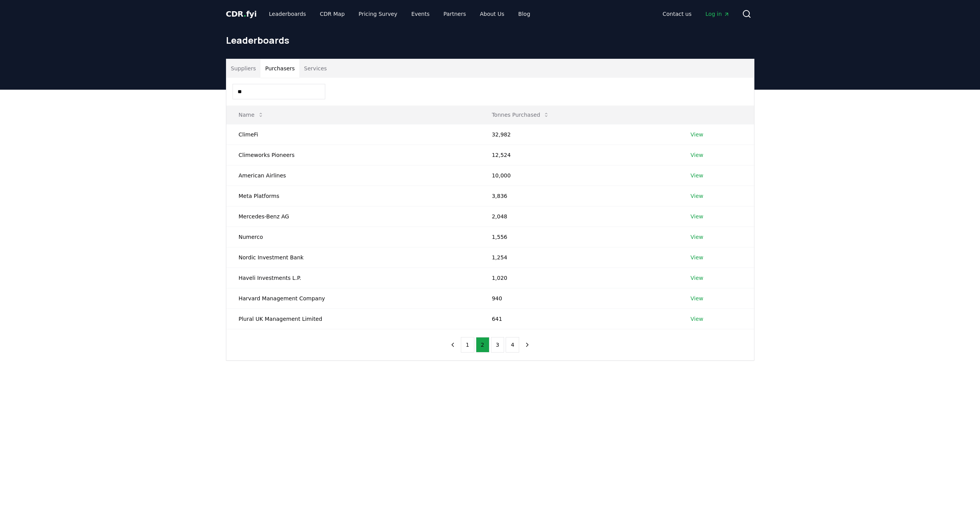 The width and height of the screenshot is (980, 511). Describe the element at coordinates (579, 257) in the screenshot. I see `td: 1,254` at that location.